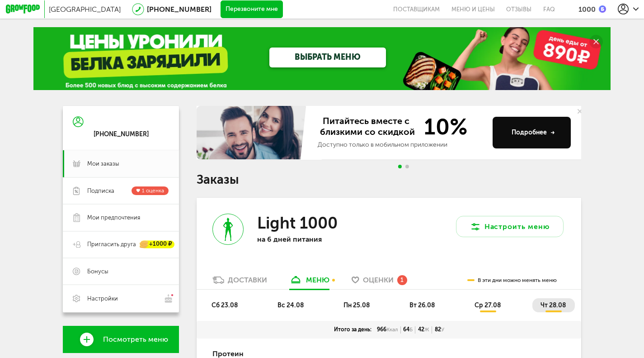  Describe the element at coordinates (378, 280) in the screenshot. I see `span: Оценки` at that location.